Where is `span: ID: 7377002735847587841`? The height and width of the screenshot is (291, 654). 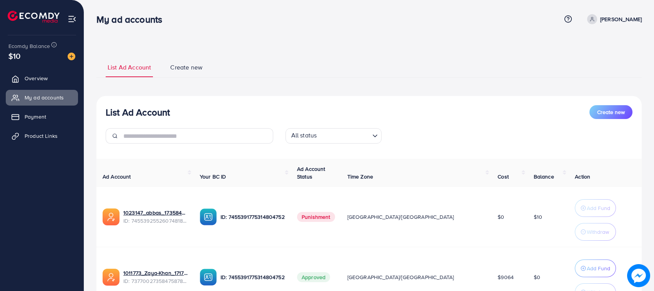 span: ID: 7377002735847587841 is located at coordinates (155, 281).